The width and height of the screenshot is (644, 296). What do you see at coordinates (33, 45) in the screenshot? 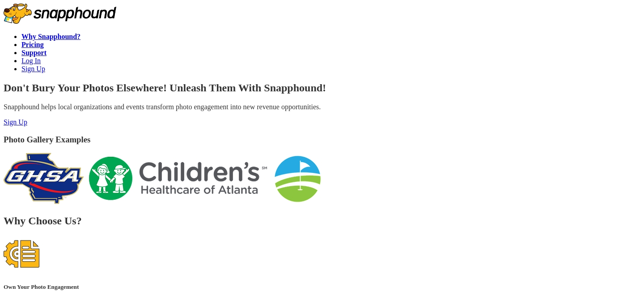
I see `b: Pricing` at bounding box center [33, 45].